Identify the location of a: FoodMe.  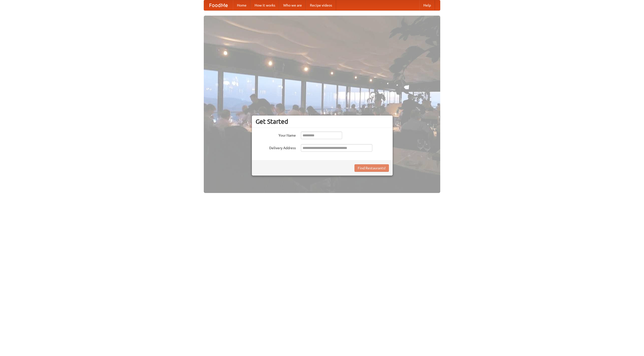
(218, 5).